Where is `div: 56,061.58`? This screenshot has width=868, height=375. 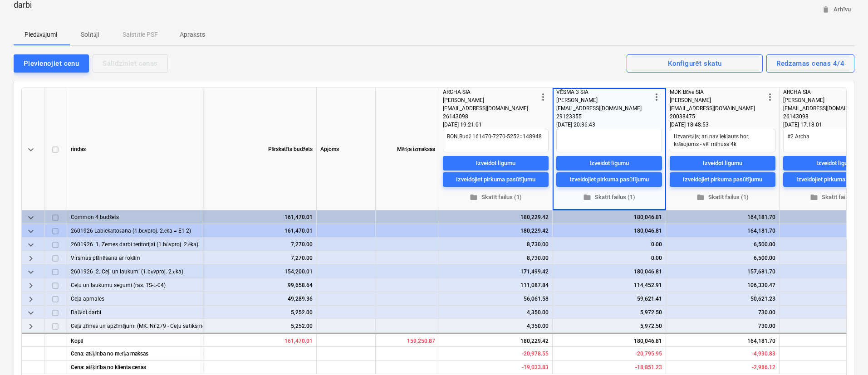 div: 56,061.58 is located at coordinates (495, 299).